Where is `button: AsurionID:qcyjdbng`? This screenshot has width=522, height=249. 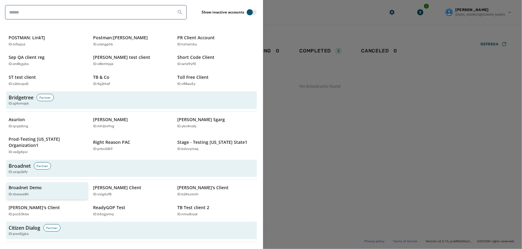 button: AsurionID:qcyjdbng is located at coordinates (47, 123).